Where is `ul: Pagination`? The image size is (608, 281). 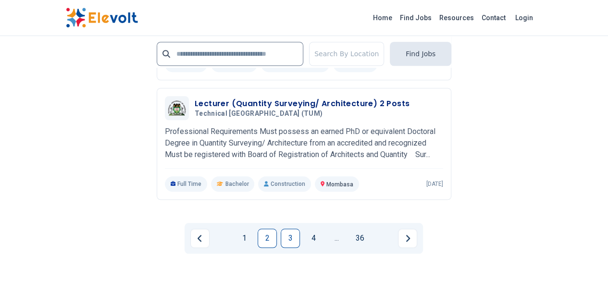
ul: Pagination is located at coordinates (304, 238).